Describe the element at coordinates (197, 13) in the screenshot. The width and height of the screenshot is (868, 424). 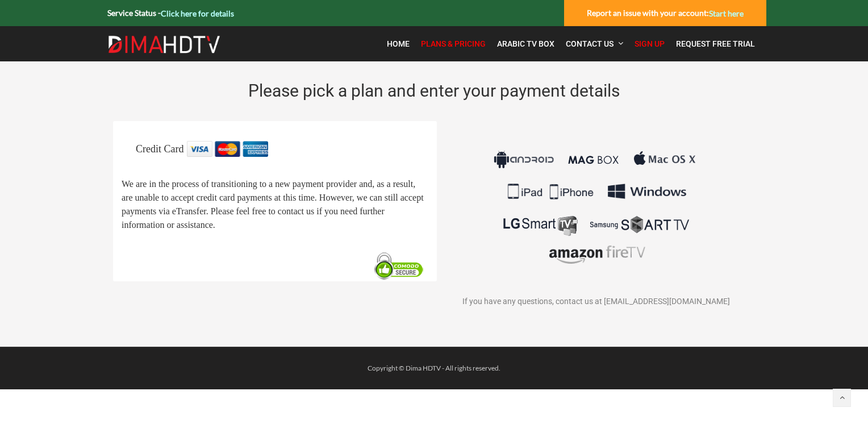
I see `a: Click here for details` at that location.